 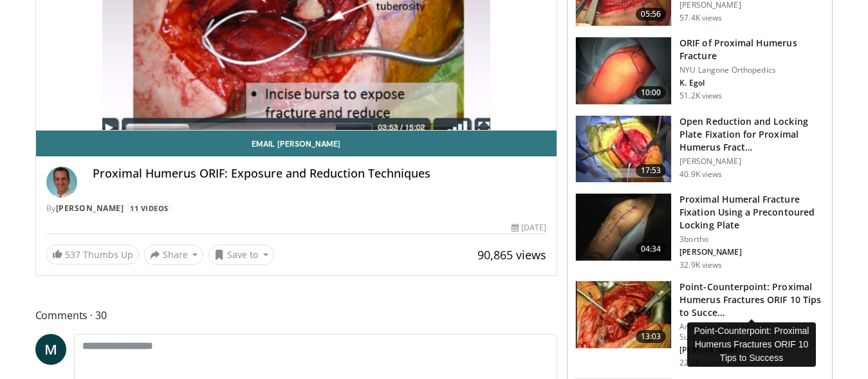 What do you see at coordinates (699, 325) in the screenshot?
I see `a: 13:03 Point-Counterpoint: Proximal Humerus Fractures ORIF 10 Tips to Succe… American Shoulder and...` at bounding box center [699, 325].